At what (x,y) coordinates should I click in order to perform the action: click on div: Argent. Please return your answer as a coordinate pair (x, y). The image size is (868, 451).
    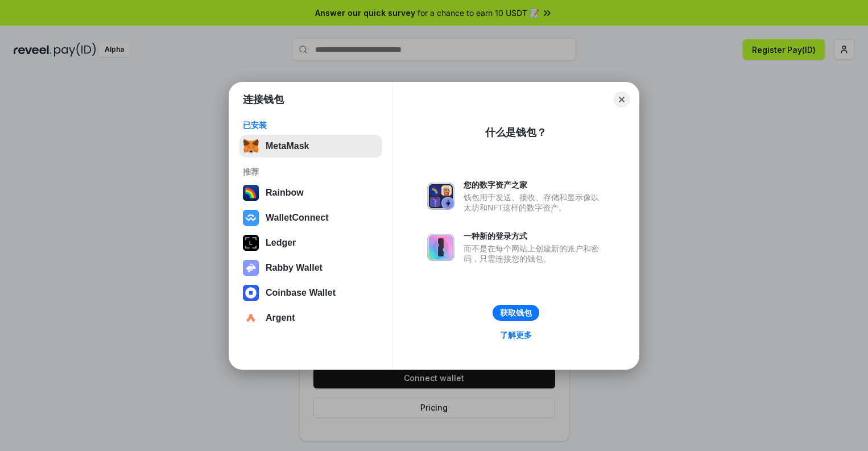
    Looking at the image, I should click on (280, 318).